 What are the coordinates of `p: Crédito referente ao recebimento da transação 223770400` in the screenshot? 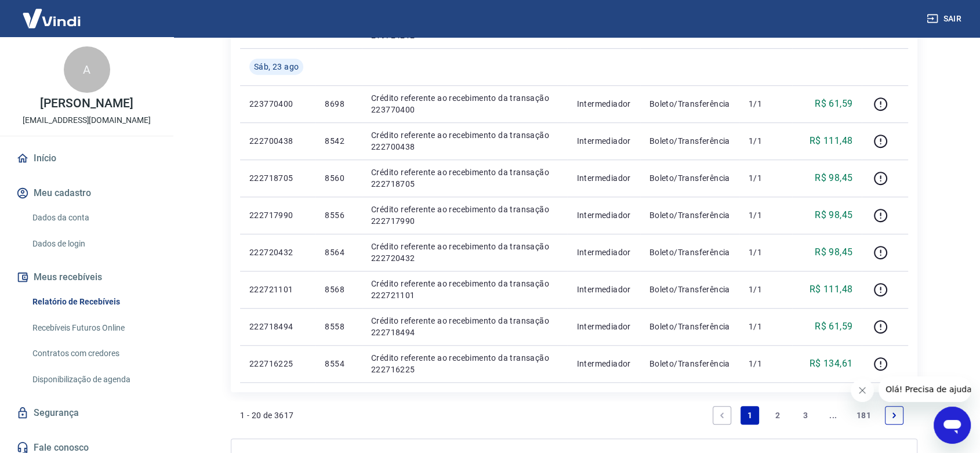 It's located at (464, 104).